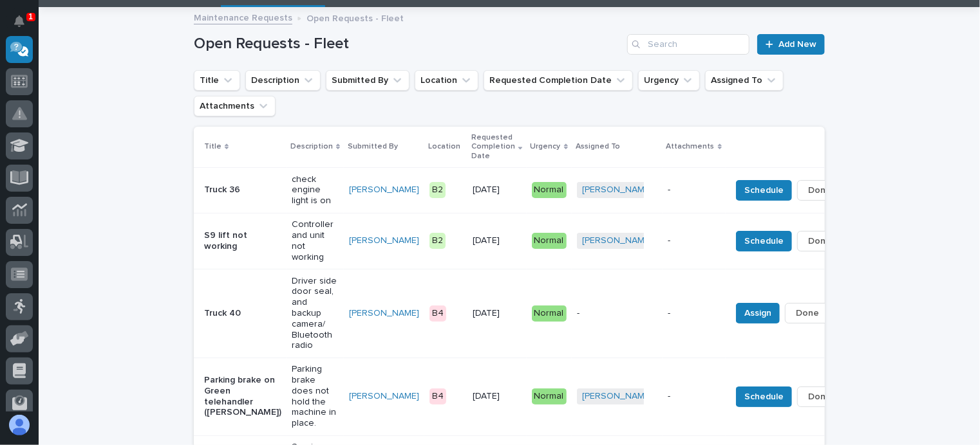 This screenshot has width=980, height=445. Describe the element at coordinates (367, 81) in the screenshot. I see `button: Submitted By` at that location.